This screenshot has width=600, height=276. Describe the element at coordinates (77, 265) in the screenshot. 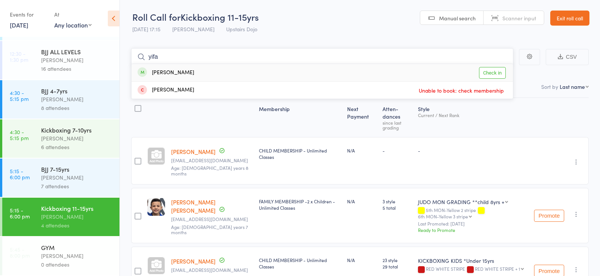

I see `div: 0 attendees` at that location.